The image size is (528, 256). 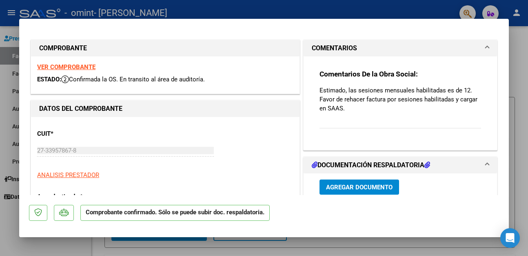 What do you see at coordinates (359, 187) in the screenshot?
I see `button: Agregar Documento` at bounding box center [359, 187].